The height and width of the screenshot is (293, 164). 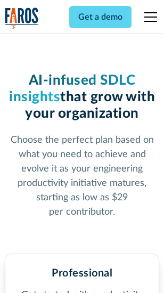 I want to click on a: Get a demo, so click(x=100, y=17).